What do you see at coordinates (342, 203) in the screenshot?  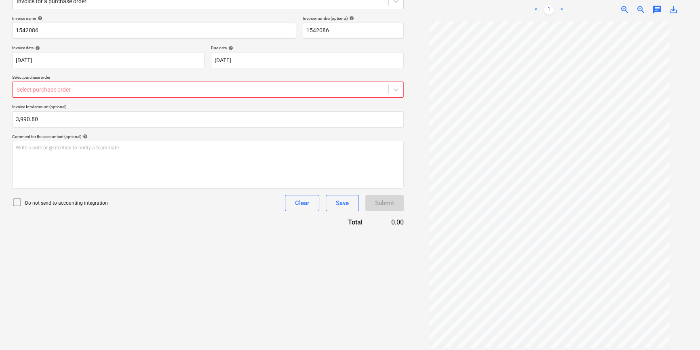 I see `button: Save` at bounding box center [342, 203].